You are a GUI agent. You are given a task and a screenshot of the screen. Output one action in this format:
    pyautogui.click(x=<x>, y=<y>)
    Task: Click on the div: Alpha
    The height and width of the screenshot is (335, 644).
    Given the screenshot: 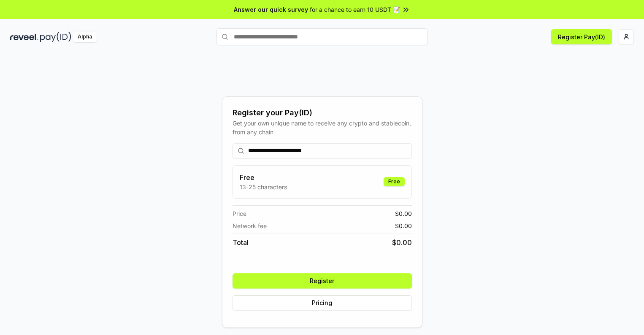 What is the action you would take?
    pyautogui.click(x=85, y=37)
    